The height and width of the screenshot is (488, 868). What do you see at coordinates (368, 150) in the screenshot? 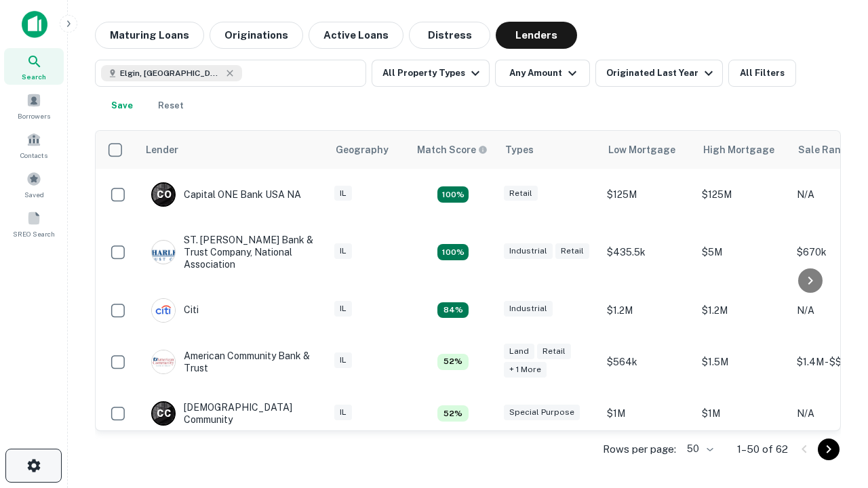
I see `th: Geography` at bounding box center [368, 150].